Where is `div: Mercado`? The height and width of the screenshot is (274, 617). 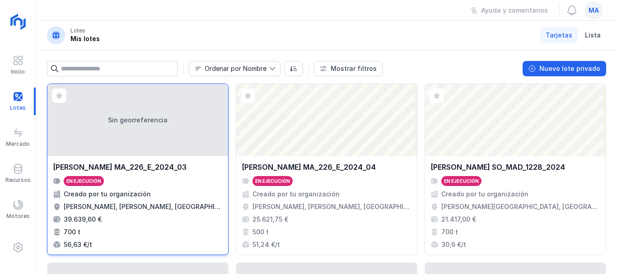
div: Mercado is located at coordinates (18, 144).